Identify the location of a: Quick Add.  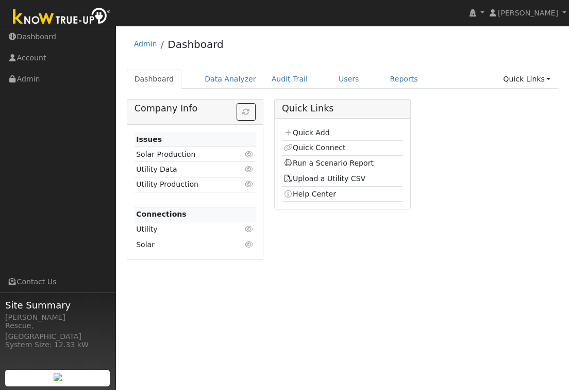
(306, 132).